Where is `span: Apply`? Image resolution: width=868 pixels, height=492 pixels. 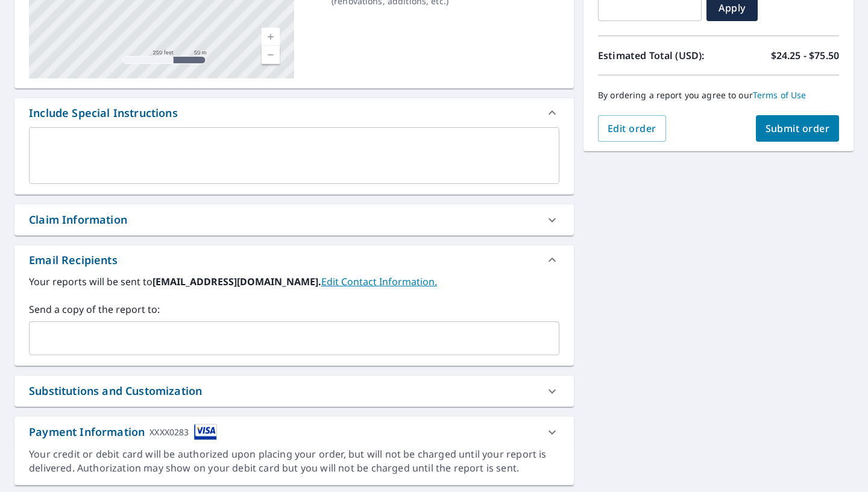
span: Apply is located at coordinates (732, 8).